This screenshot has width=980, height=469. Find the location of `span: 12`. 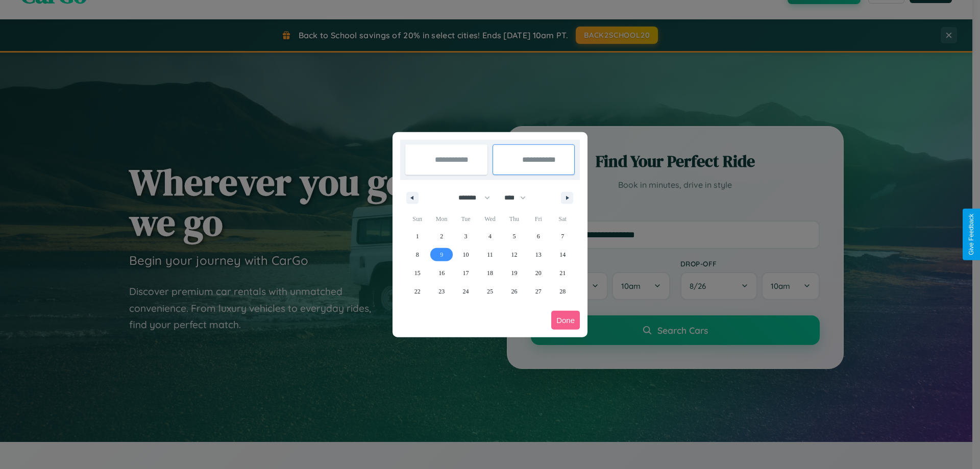

span: 12 is located at coordinates (515, 255).